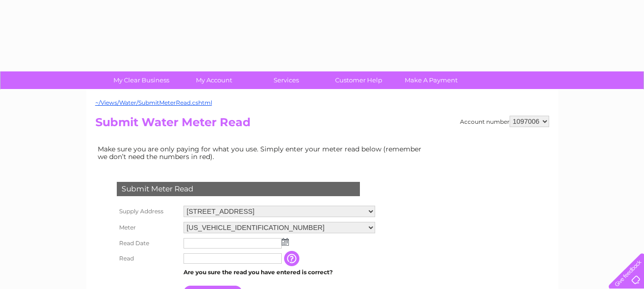 Image resolution: width=644 pixels, height=289 pixels. I want to click on th: Meter, so click(147, 228).